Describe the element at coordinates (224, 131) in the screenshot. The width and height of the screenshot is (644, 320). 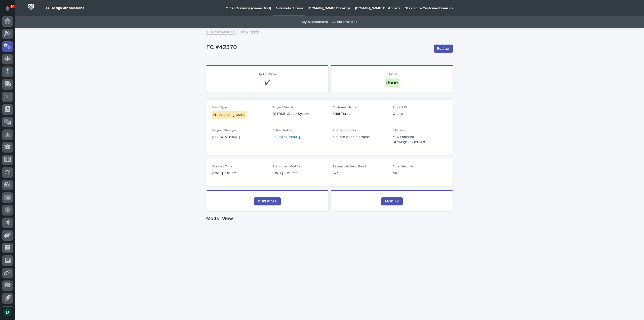
I see `span: Project Manager` at that location.